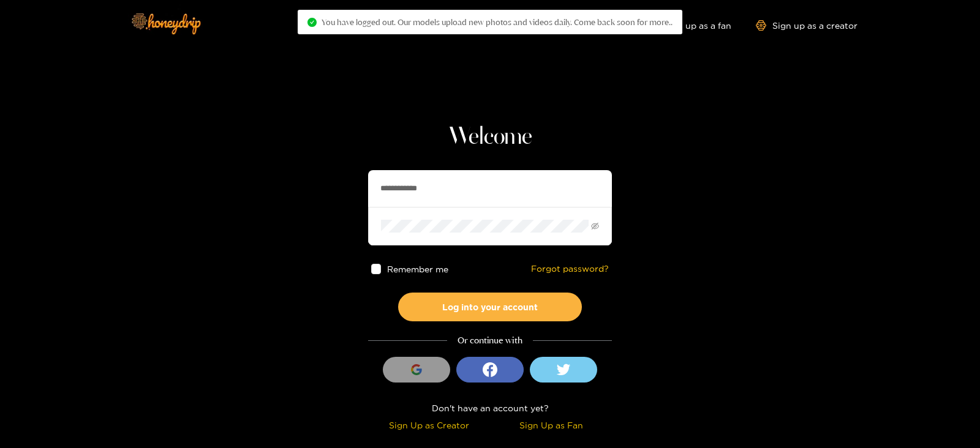 This screenshot has width=980, height=448. What do you see at coordinates (490, 408) in the screenshot?
I see `div: Don't have an account yet?` at bounding box center [490, 408].